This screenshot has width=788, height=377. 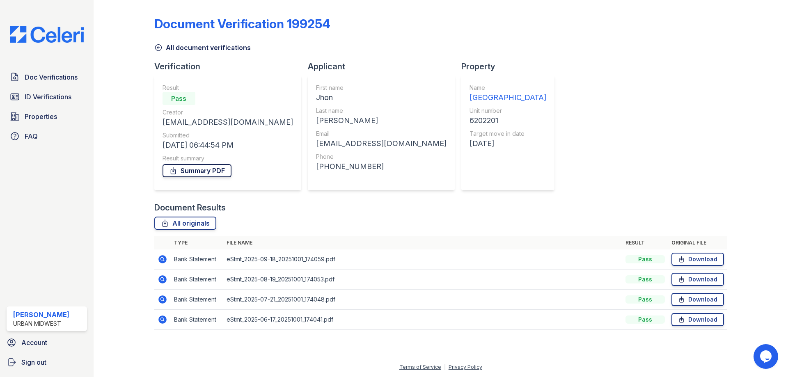 What do you see at coordinates (423, 243) in the screenshot?
I see `th: File name` at bounding box center [423, 243].